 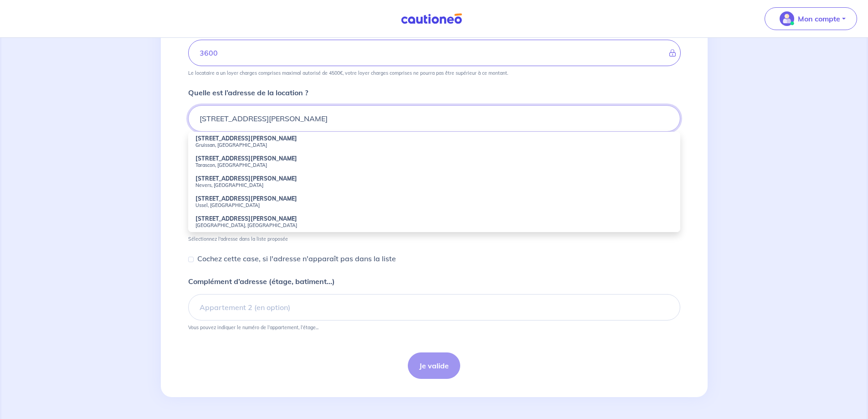 What do you see at coordinates (434, 308) in the screenshot?
I see `input: Appartement 2 (en option)` at bounding box center [434, 308].